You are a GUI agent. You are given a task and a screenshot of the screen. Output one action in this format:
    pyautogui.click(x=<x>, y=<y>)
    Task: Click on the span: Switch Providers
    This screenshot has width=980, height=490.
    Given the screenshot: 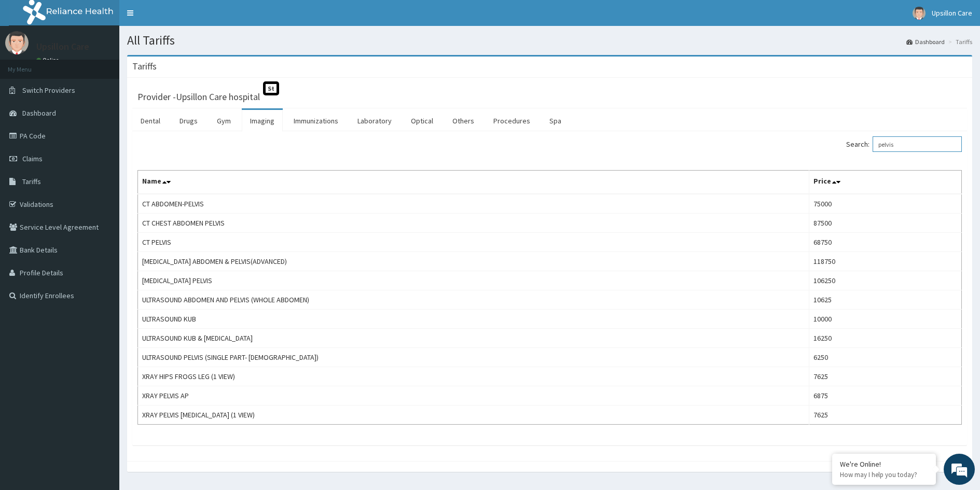 What is the action you would take?
    pyautogui.click(x=49, y=91)
    